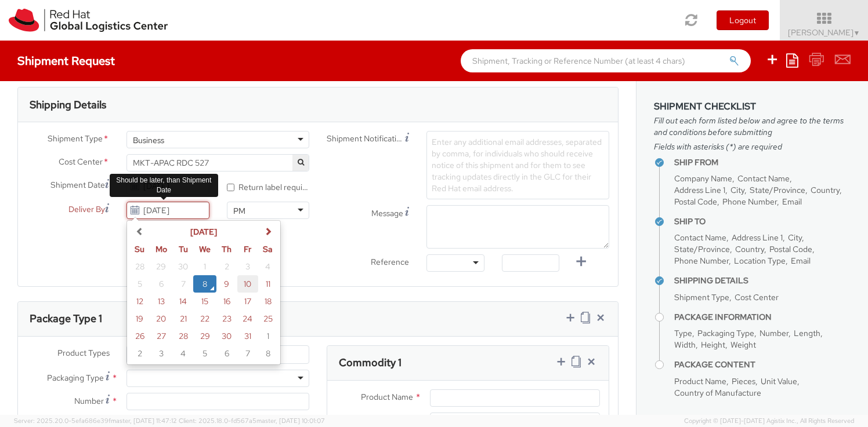 This screenshot has width=868, height=427. Describe the element at coordinates (390, 262) in the screenshot. I see `span: Reference` at that location.